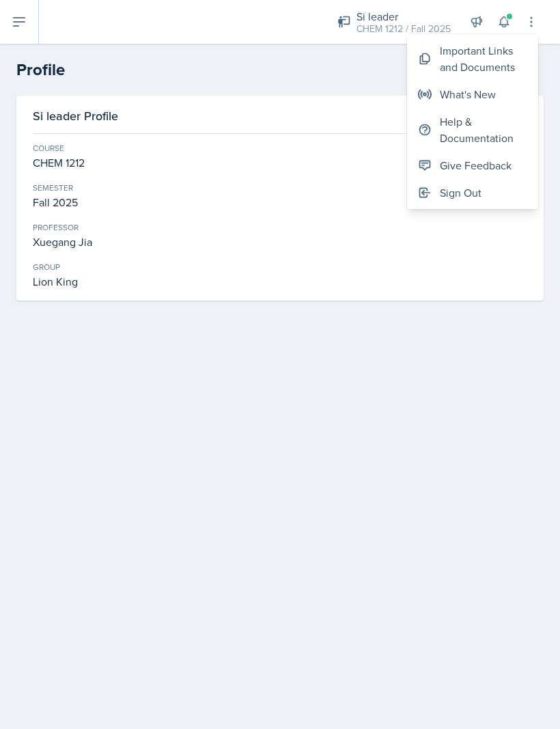 The width and height of the screenshot is (560, 729). What do you see at coordinates (473, 95) in the screenshot?
I see `button: What's New` at bounding box center [473, 95].